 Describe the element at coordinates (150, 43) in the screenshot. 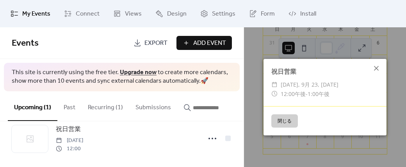

I see `a: Export` at that location.